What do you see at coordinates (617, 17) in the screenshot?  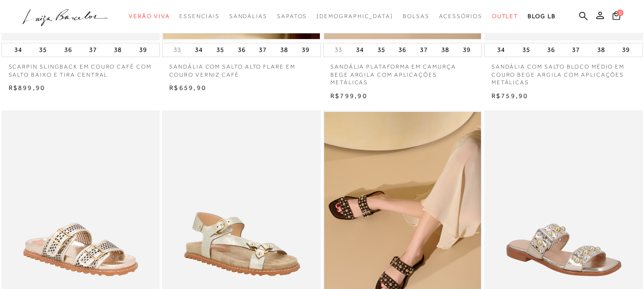 I see `button: 0` at bounding box center [617, 17].